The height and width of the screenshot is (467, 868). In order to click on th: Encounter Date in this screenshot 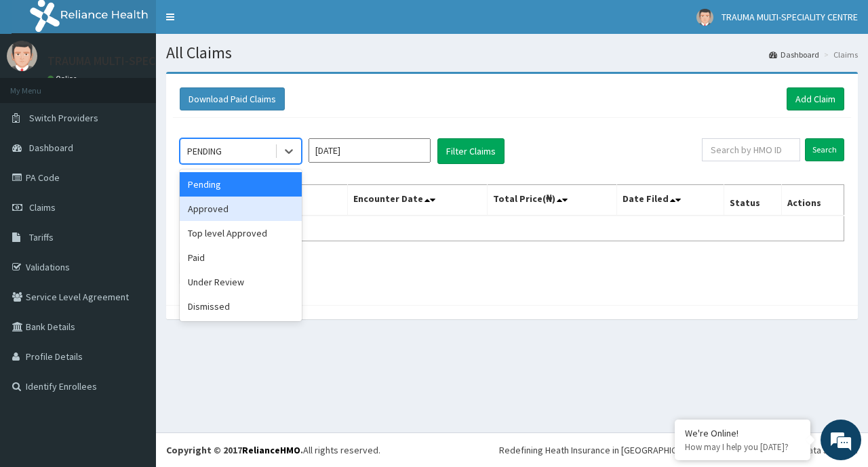, I will do `click(417, 201)`.